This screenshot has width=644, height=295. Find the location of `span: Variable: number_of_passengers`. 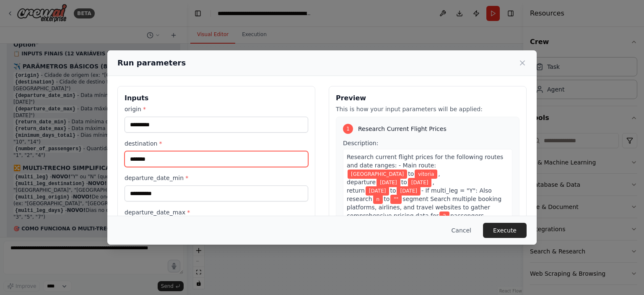

span: Variable: number_of_passengers is located at coordinates (444, 216).